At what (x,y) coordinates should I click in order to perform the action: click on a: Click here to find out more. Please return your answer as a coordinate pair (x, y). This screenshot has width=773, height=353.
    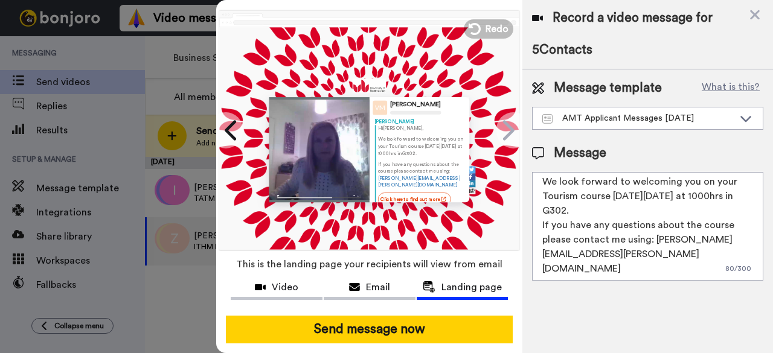
    Looking at the image, I should click on (414, 199).